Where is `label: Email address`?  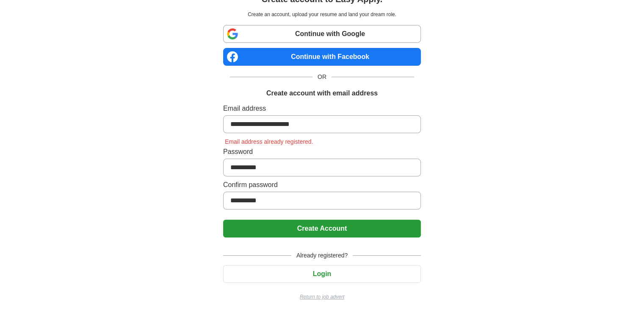
label: Email address is located at coordinates (322, 109).